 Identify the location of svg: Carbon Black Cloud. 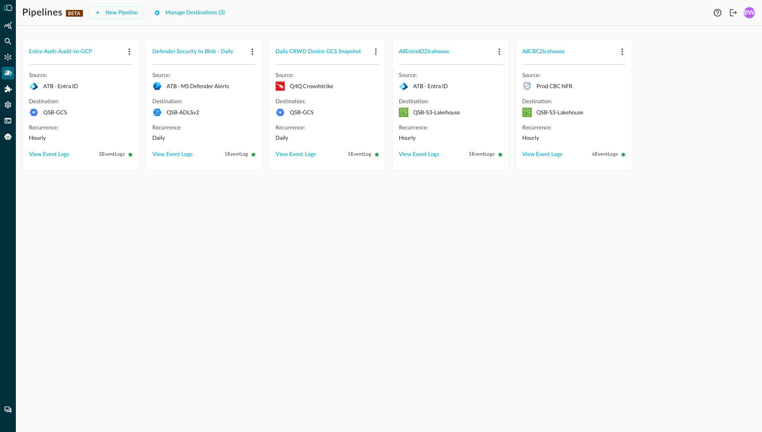
(527, 86).